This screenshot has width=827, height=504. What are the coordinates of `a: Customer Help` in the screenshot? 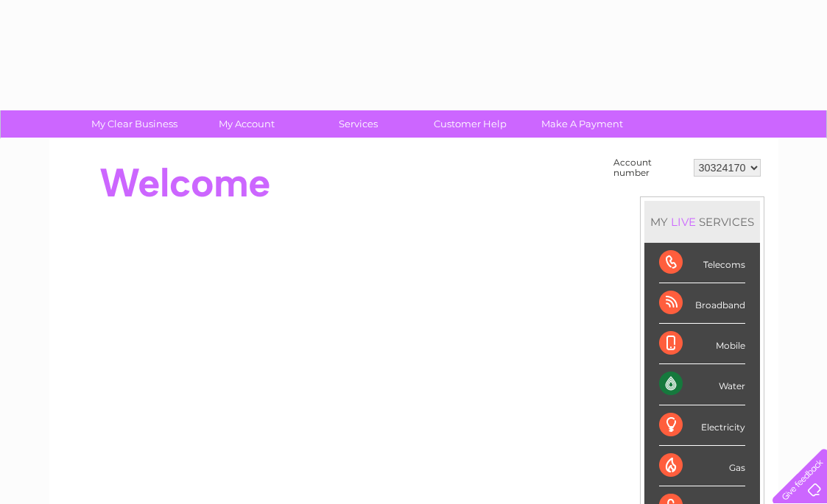 It's located at (470, 123).